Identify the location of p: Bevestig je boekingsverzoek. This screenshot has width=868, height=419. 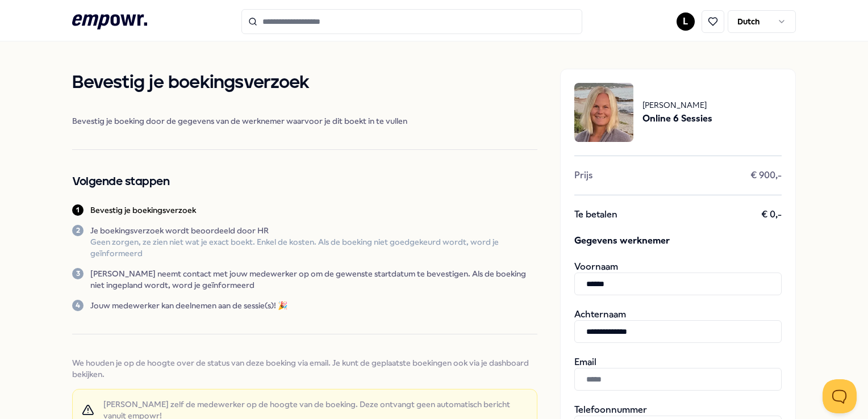
(143, 210).